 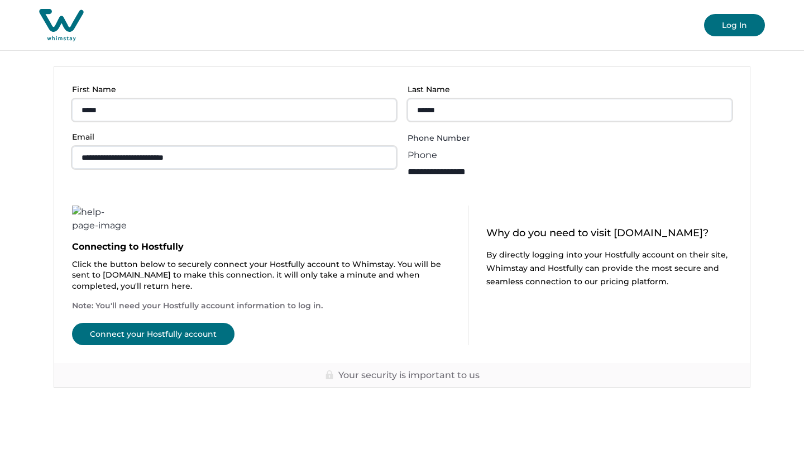 I want to click on p: Your security is important to us, so click(x=409, y=375).